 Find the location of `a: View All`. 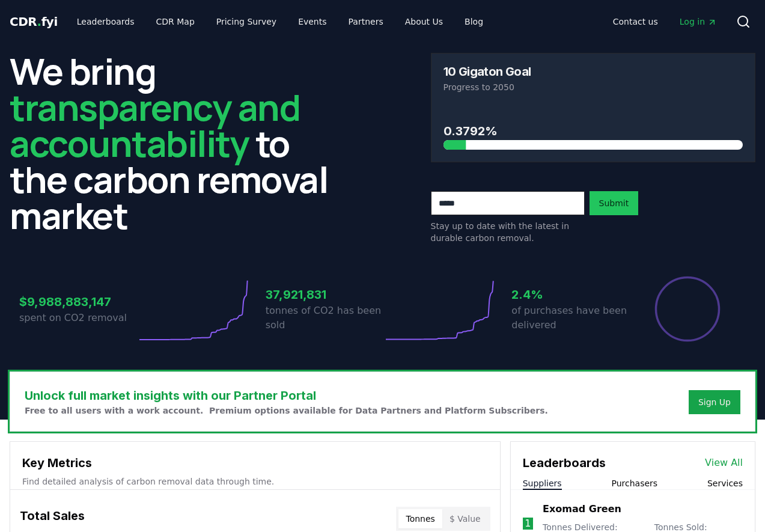

a: View All is located at coordinates (723, 463).